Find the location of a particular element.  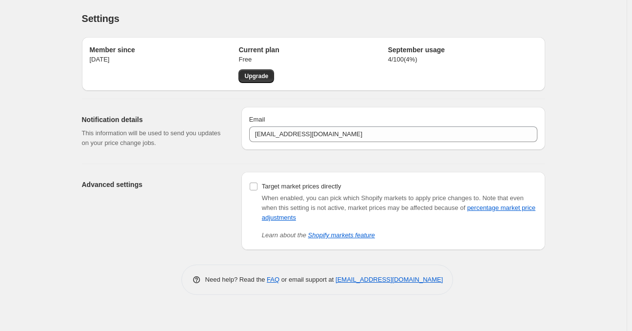

h2: Notification details is located at coordinates (154, 120).